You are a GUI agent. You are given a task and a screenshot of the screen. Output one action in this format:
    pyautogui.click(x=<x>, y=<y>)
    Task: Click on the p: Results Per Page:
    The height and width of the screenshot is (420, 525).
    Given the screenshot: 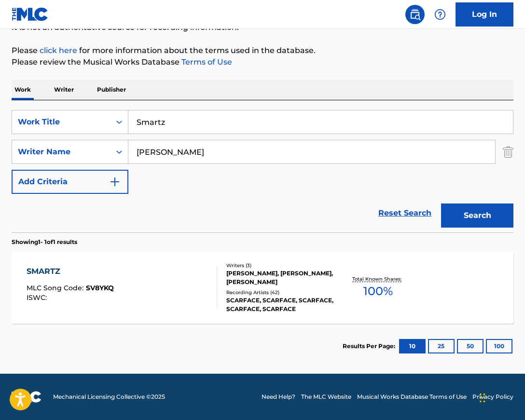 What is the action you would take?
    pyautogui.click(x=370, y=346)
    